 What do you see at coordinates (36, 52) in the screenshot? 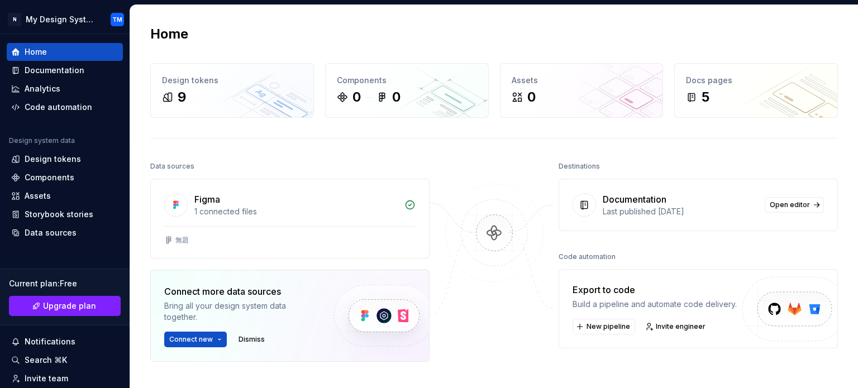
I see `div: Home` at bounding box center [36, 52].